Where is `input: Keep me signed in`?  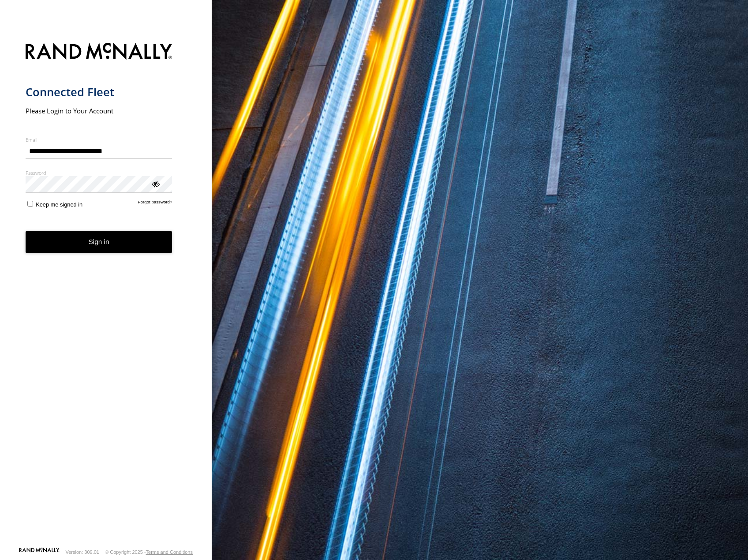
input: Keep me signed in is located at coordinates (30, 203).